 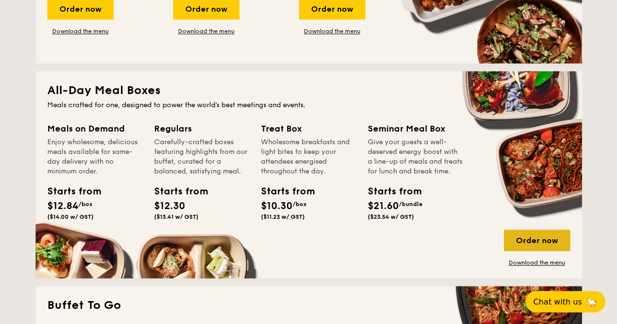 I want to click on div: Order now, so click(x=537, y=240).